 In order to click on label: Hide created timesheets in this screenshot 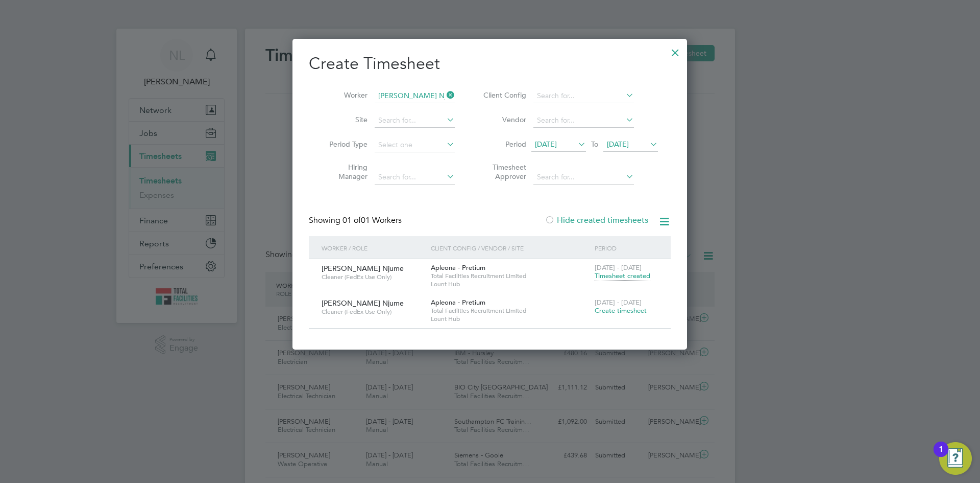, I will do `click(597, 220)`.